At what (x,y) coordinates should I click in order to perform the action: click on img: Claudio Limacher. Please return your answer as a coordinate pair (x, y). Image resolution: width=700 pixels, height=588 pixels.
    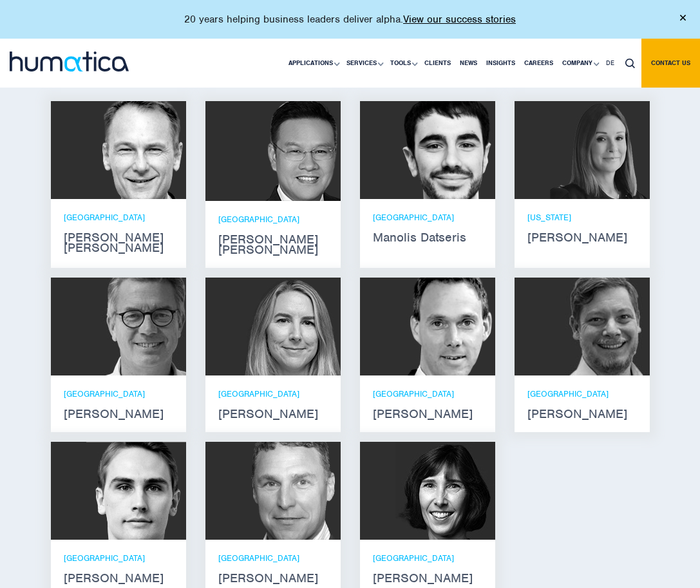
    Looking at the image, I should click on (599, 327).